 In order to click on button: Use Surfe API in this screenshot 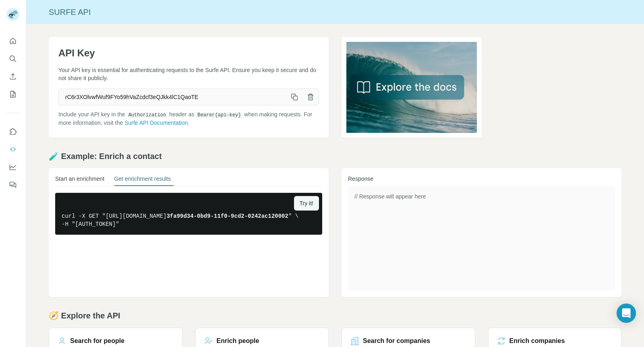, I will do `click(13, 150)`.